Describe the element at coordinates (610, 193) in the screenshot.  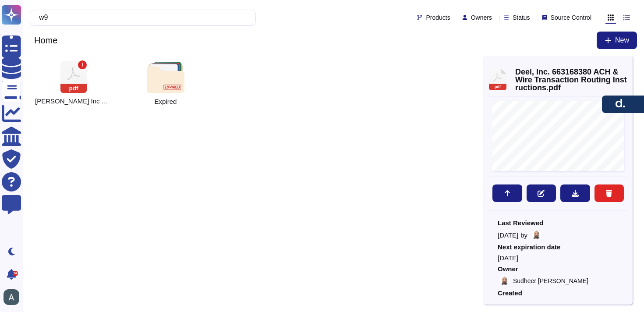
I see `button: Delete` at that location.